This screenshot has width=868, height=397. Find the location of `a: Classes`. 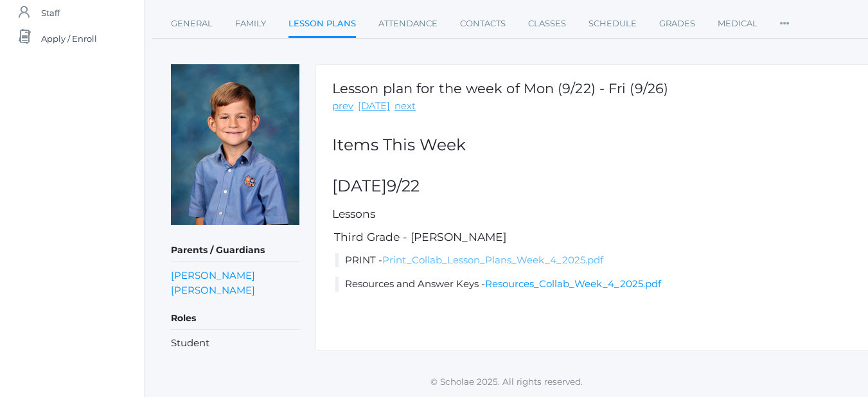

a: Classes is located at coordinates (546, 24).